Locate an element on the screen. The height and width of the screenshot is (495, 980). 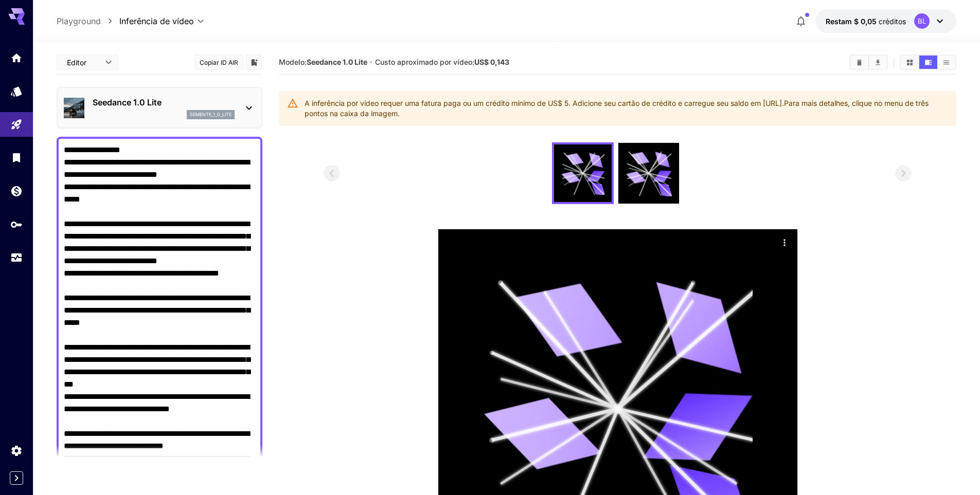
div: Vídeos clarosBaixar tudo is located at coordinates (868, 62).